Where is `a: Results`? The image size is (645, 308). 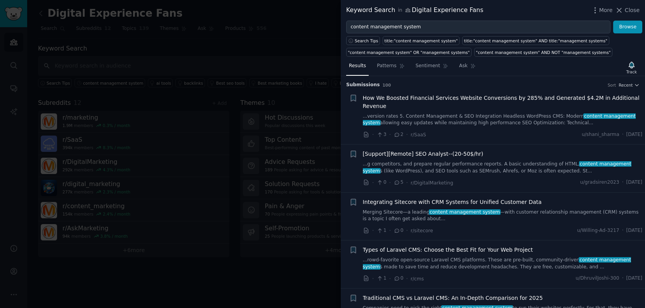
a: Results is located at coordinates (357, 67).